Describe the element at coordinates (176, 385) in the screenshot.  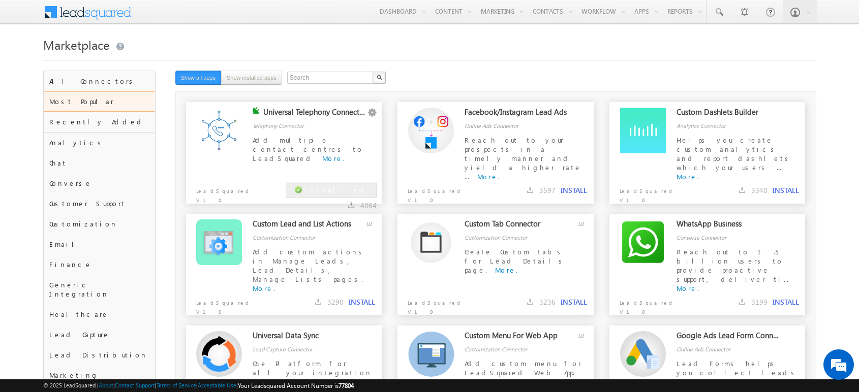
I see `a: Terms of Service` at that location.